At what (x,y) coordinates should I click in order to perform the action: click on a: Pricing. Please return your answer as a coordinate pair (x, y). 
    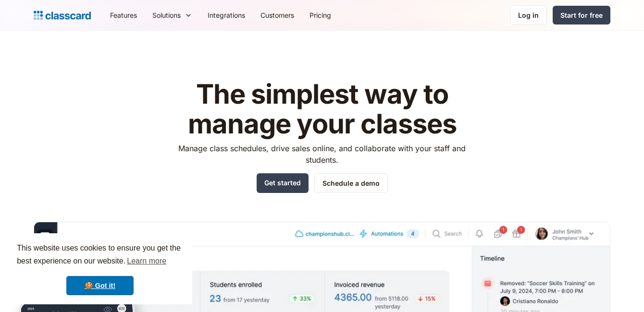
    Looking at the image, I should click on (320, 15).